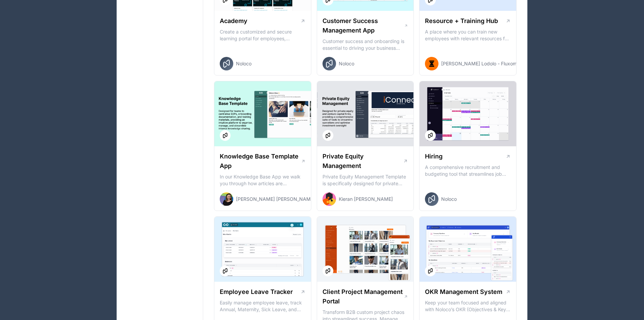 The width and height of the screenshot is (644, 320). What do you see at coordinates (364, 26) in the screenshot?
I see `h1: Customer Success Management App` at bounding box center [364, 26].